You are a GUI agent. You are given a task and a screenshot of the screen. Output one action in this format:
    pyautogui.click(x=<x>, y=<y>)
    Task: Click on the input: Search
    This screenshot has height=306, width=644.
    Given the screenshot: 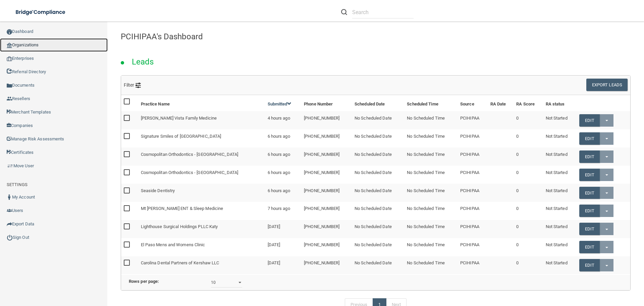 What is the action you would take?
    pyautogui.click(x=383, y=12)
    